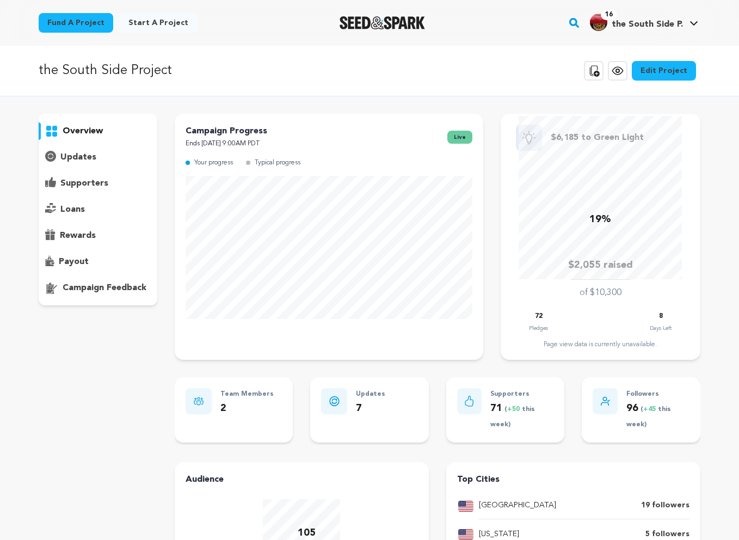 This screenshot has width=739, height=540. Describe the element at coordinates (73, 262) in the screenshot. I see `p: payout` at that location.